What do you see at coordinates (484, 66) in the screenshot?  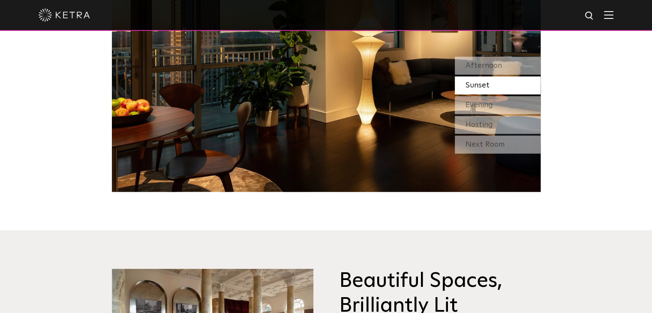 I see `span: Afternoon` at bounding box center [484, 66].